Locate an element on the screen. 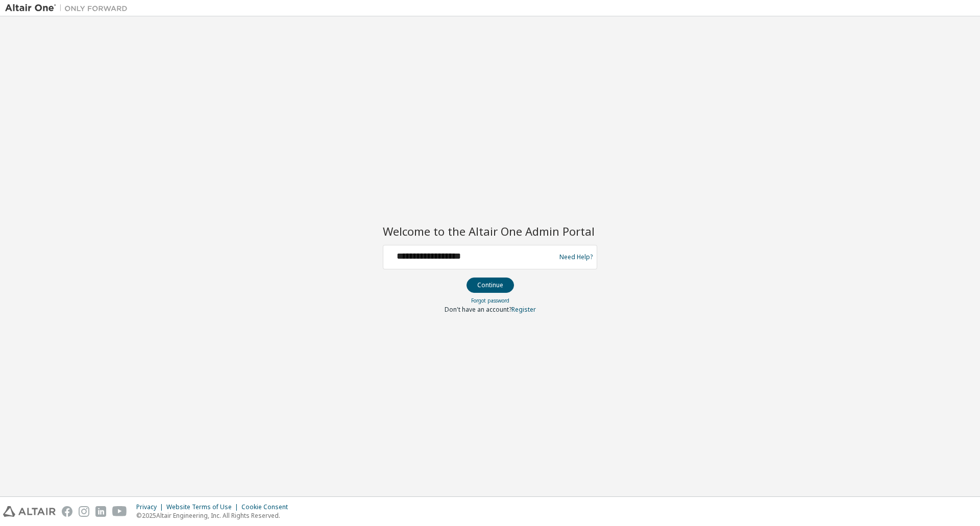  div: Privacy is located at coordinates (151, 507).